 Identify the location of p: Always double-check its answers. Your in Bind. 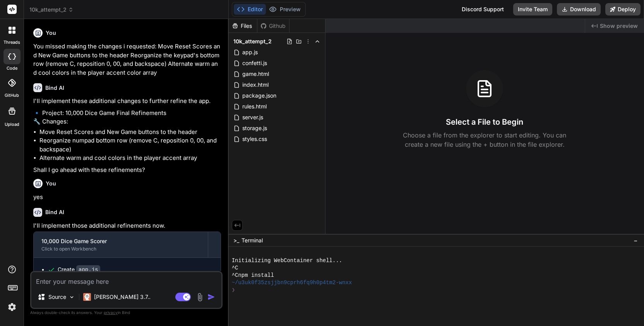
(126, 312).